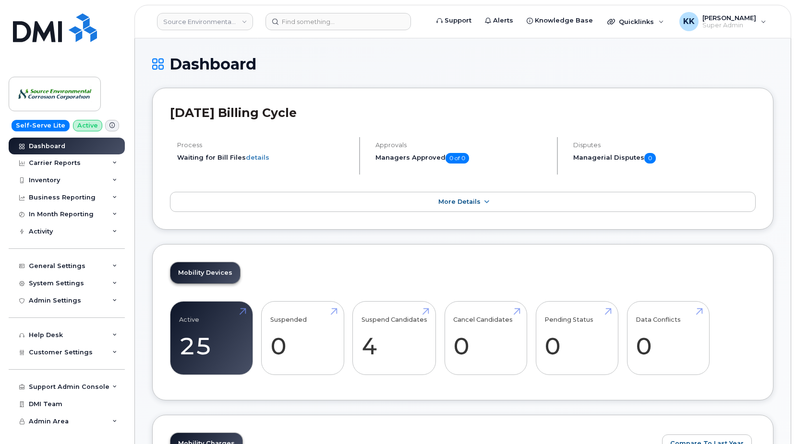 The height and width of the screenshot is (444, 796). Describe the element at coordinates (664, 158) in the screenshot. I see `h5: Managerial Disputes` at that location.